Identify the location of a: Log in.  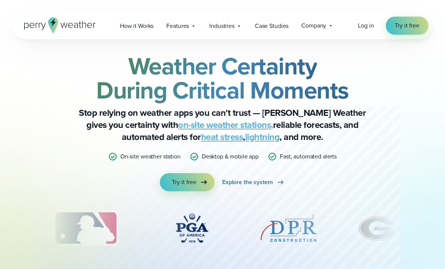
(366, 26).